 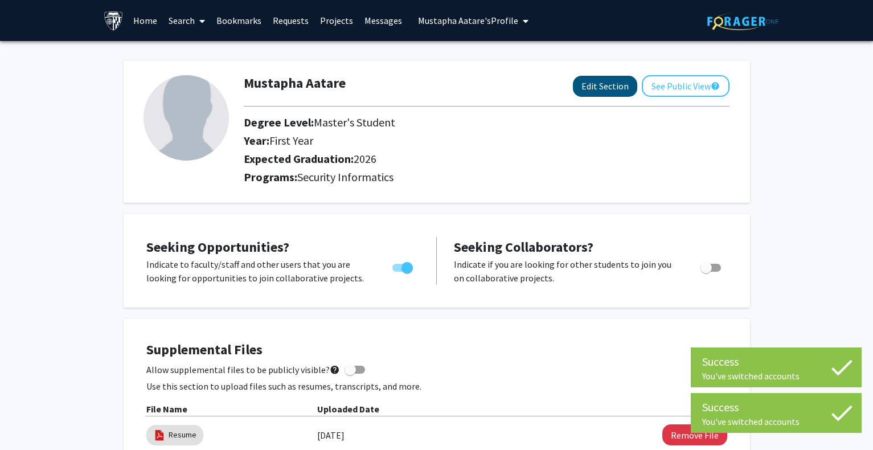 I want to click on a: Projects, so click(x=337, y=21).